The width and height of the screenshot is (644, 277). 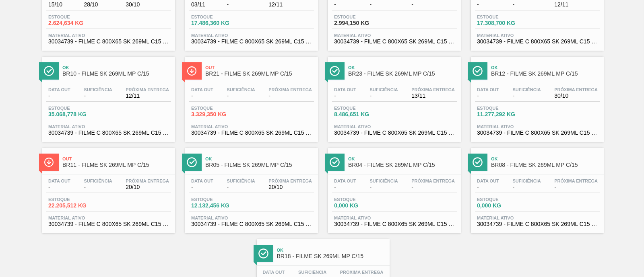 I want to click on a: ÍconeOkBR04 - FILME SK 269ML MP C/15Data out-Suficiência-Próxima Entrega-Estoque0,000 KGMaterial ..., so click(x=394, y=187).